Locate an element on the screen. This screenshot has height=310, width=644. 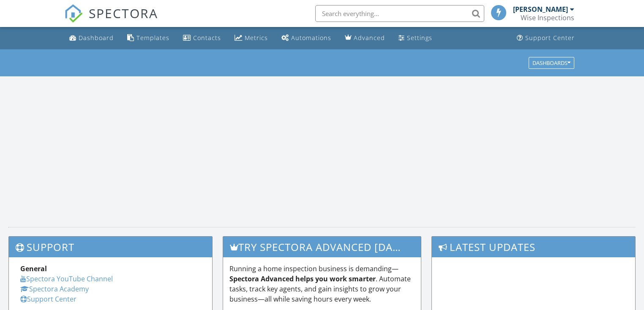
a: Settings is located at coordinates (415, 38).